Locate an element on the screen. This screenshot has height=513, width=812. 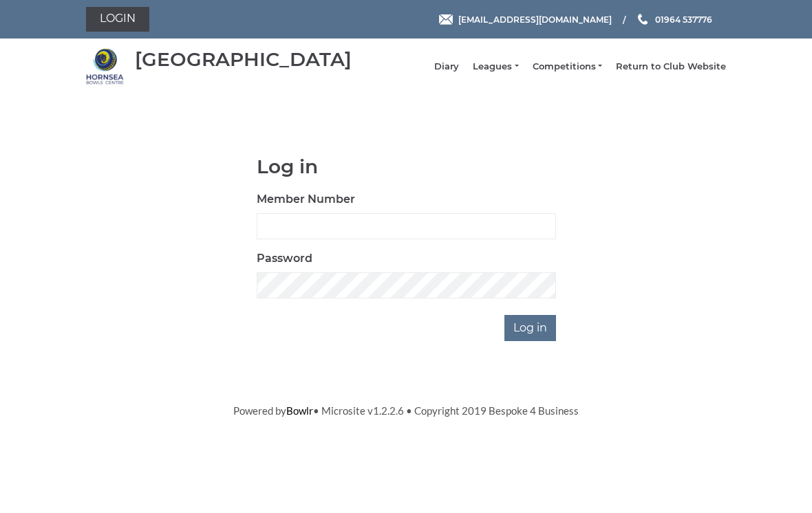
h1: Log in is located at coordinates (406, 167).